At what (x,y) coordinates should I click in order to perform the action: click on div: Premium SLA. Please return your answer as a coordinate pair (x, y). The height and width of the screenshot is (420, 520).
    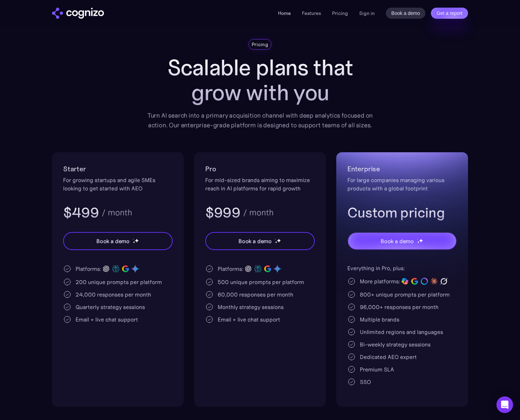
    Looking at the image, I should click on (377, 369).